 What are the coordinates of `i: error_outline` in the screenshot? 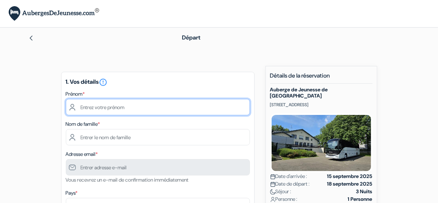 It's located at (103, 82).